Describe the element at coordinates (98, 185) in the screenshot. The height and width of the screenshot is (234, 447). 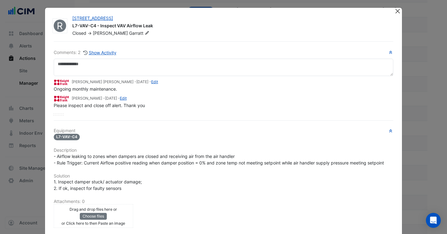
I see `span: 1. Inspect damper stuck/ actuator damage; 2. If ok, inspect for faulty sensors` at that location.